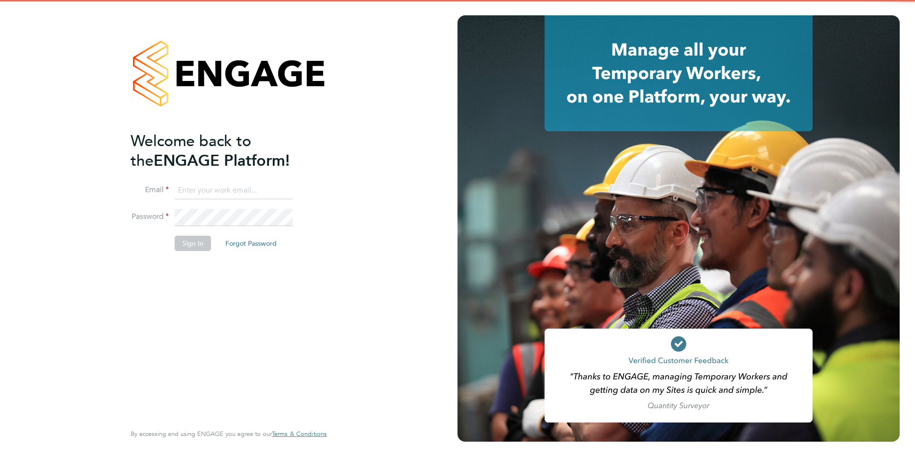 This screenshot has width=915, height=457. I want to click on h2: ENGAGE Platform!, so click(224, 151).